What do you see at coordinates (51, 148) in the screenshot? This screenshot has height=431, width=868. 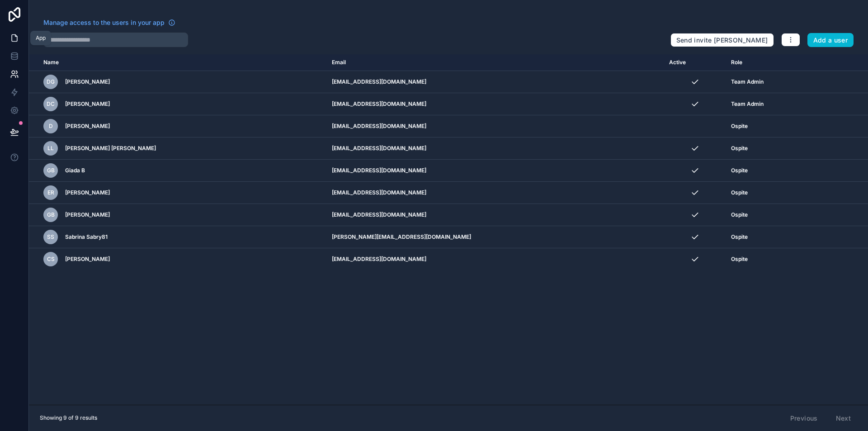 I see `span: LL` at bounding box center [51, 148].